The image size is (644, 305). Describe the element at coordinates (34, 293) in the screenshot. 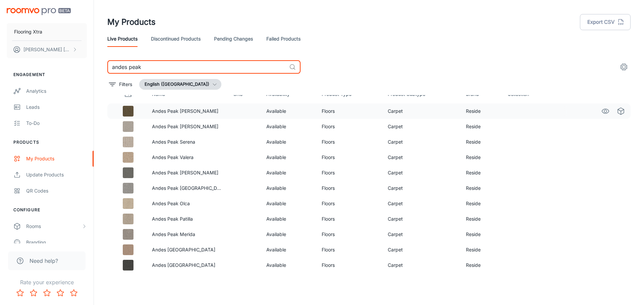

I see `button: Rate 2 star` at that location.